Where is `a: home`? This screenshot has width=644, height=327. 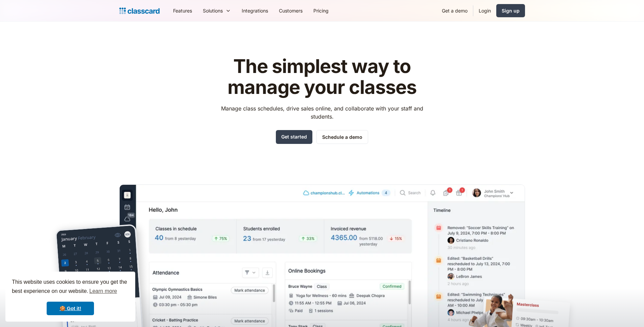
a: home is located at coordinates (139, 11).